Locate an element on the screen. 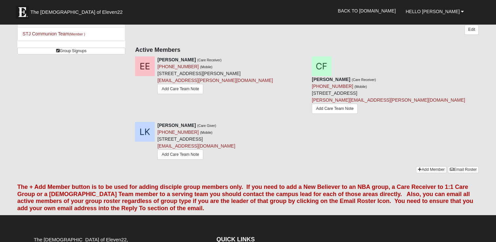 This screenshot has height=242, width=496. font: The + Add Member button is to be used for adding disciple group members only. If you need to add ... is located at coordinates (245, 197).